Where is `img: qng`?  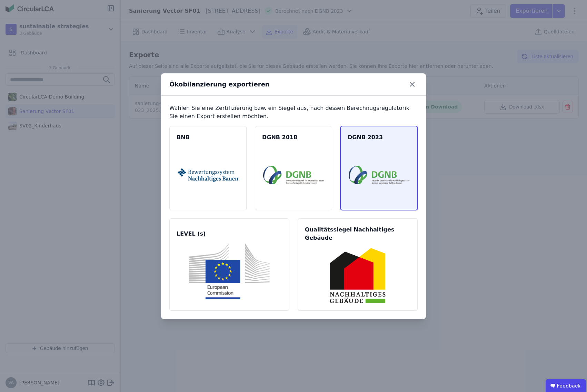 img: qng is located at coordinates (358, 275).